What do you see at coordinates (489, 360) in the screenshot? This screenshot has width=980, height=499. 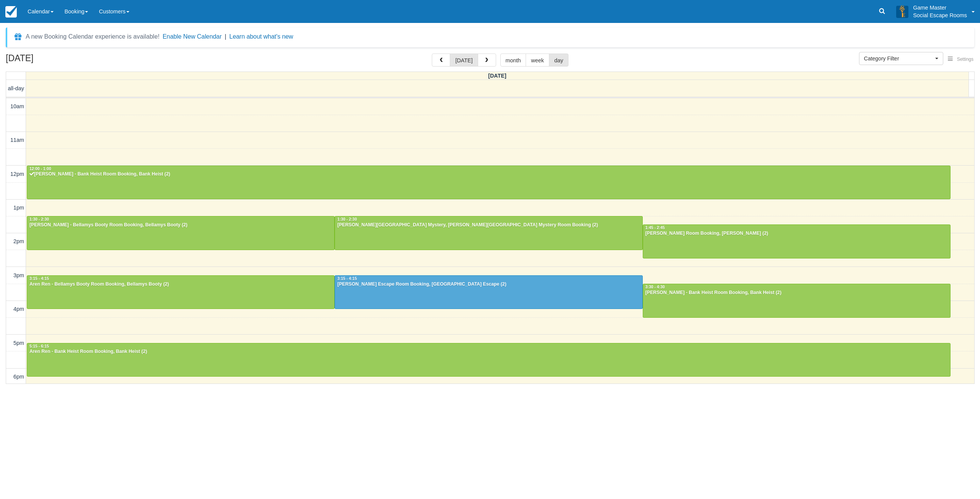 I see `a: 5:15 - 6:15Aren Ren - Bank Heist Room Booking, Bank Heist (2)` at bounding box center [489, 360].